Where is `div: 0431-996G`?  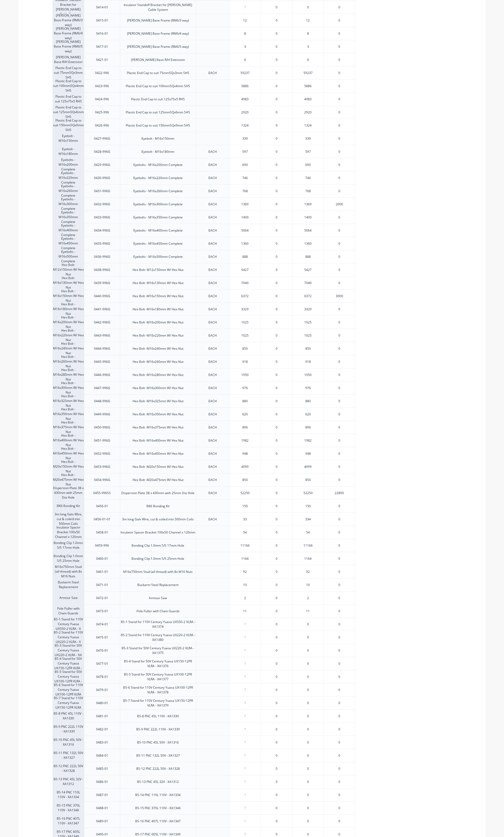 div: 0431-996G is located at coordinates (102, 191).